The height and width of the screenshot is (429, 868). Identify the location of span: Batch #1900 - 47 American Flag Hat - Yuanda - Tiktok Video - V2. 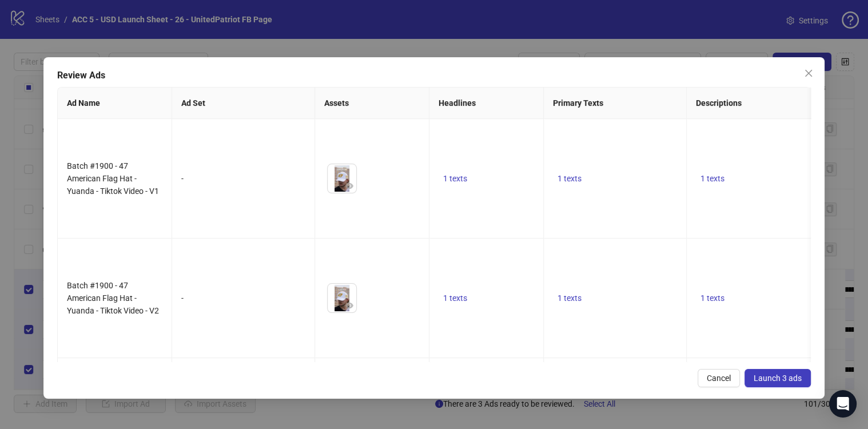
(113, 298).